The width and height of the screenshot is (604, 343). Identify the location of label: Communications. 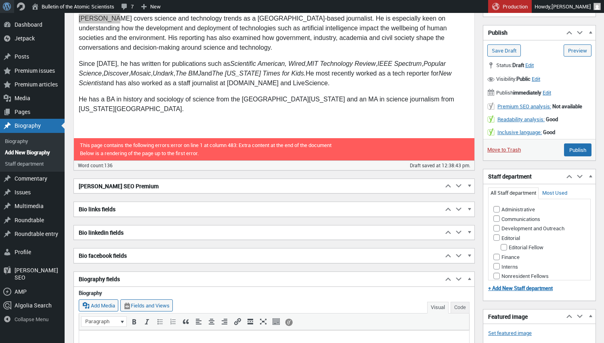
(516, 219).